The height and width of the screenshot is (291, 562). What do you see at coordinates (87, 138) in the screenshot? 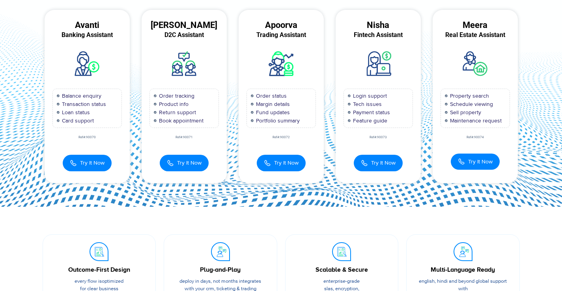
I see `div: Ref#:90070` at bounding box center [87, 138].